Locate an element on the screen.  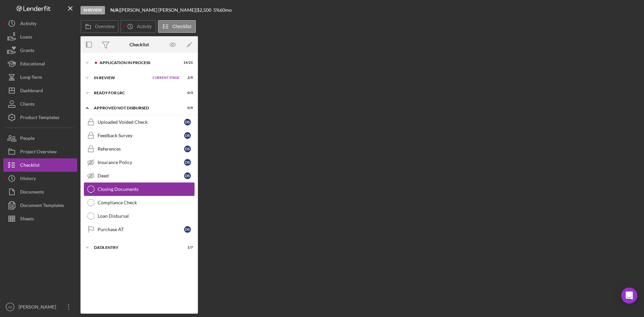
a: Purchase ATDS is located at coordinates (139, 230).